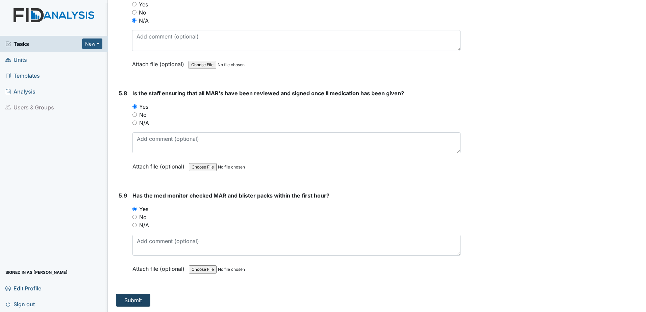 The image size is (646, 312). What do you see at coordinates (268, 93) in the screenshot?
I see `span: Is the staff ensuring that all MAR's have been reviewed and signed once ll medication has been gi...` at bounding box center [268, 93].